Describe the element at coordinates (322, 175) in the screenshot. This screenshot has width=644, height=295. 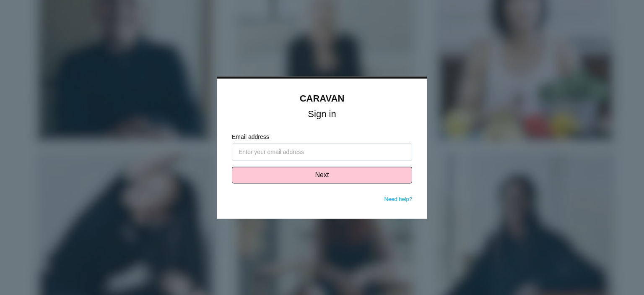
I see `button: Next` at that location.